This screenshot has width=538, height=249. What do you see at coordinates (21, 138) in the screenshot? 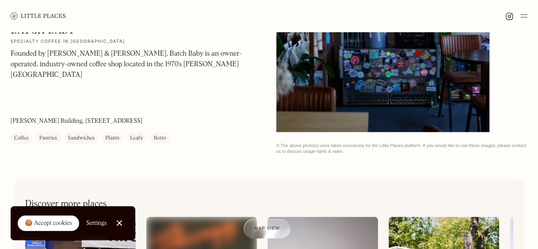
I see `div: Coffee` at bounding box center [21, 138].